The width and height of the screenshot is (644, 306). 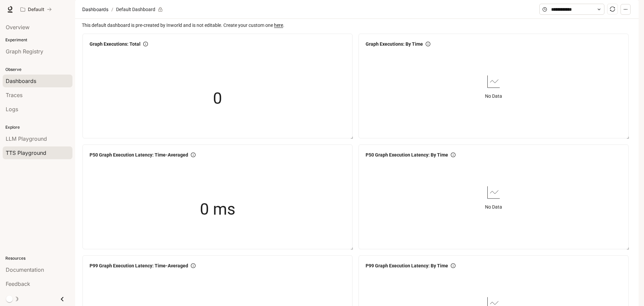 I want to click on span: Dashboards, so click(x=95, y=9).